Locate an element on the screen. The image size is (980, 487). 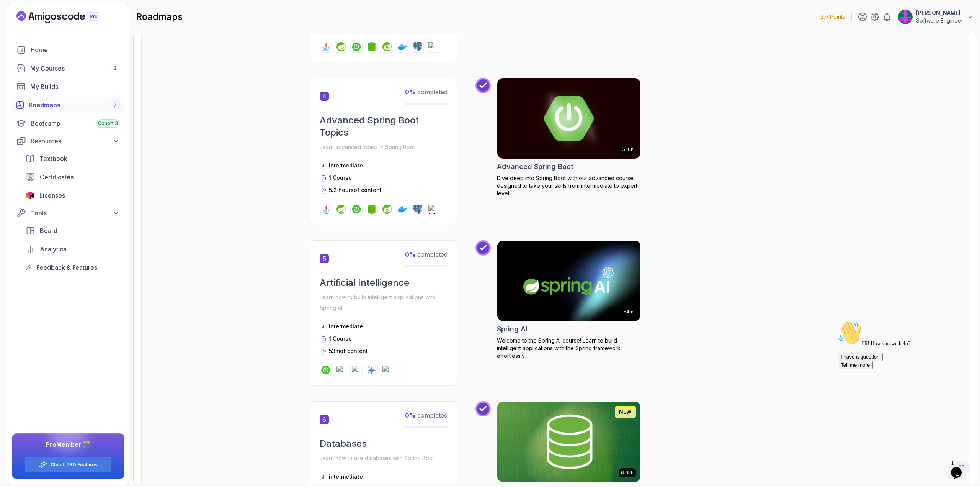
p: 54m is located at coordinates (629, 312).